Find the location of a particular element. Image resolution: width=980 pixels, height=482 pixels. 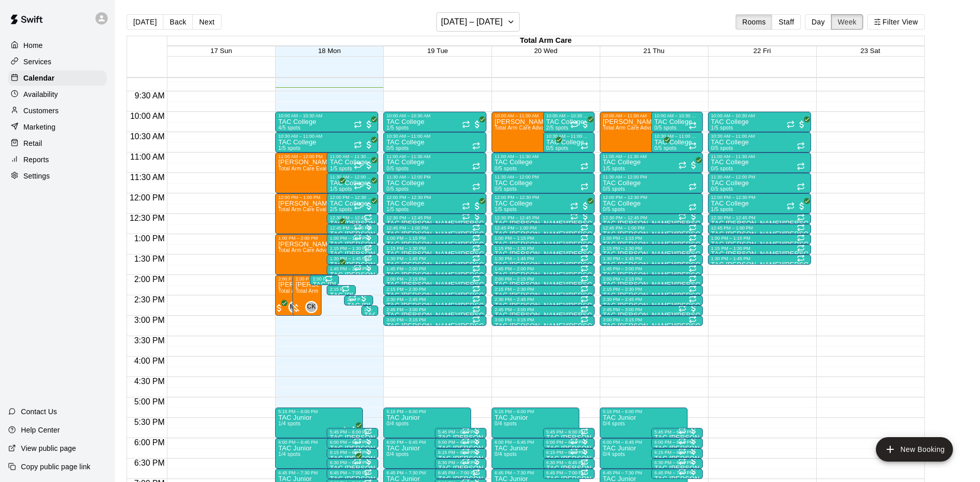

p: Reports is located at coordinates (36, 159).